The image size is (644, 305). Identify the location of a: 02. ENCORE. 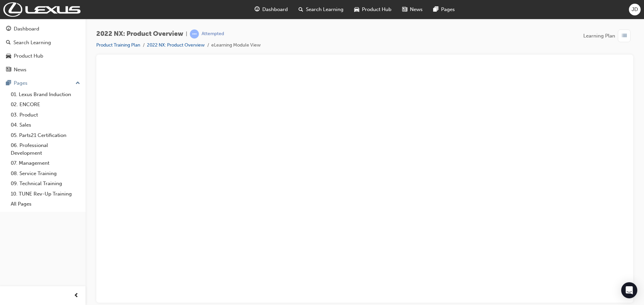
(46, 104).